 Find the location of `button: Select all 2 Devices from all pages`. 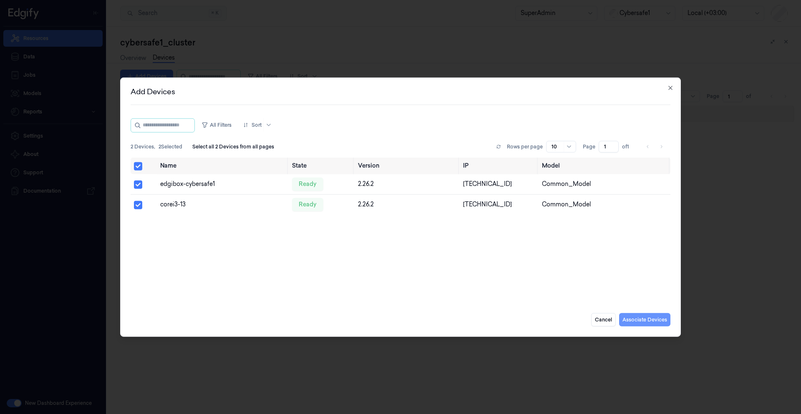

button: Select all 2 Devices from all pages is located at coordinates (233, 146).